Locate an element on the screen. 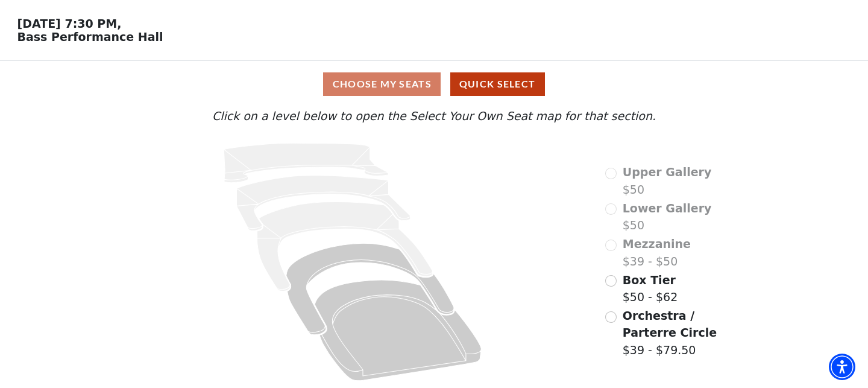  span: Lower Gallery is located at coordinates (667, 208).